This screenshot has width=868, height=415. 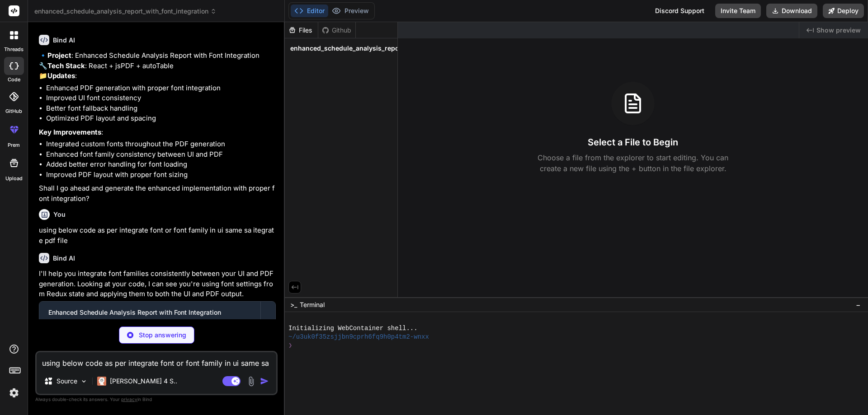 I want to click on li: Enhanced font family consistency between UI and PDF, so click(x=161, y=155).